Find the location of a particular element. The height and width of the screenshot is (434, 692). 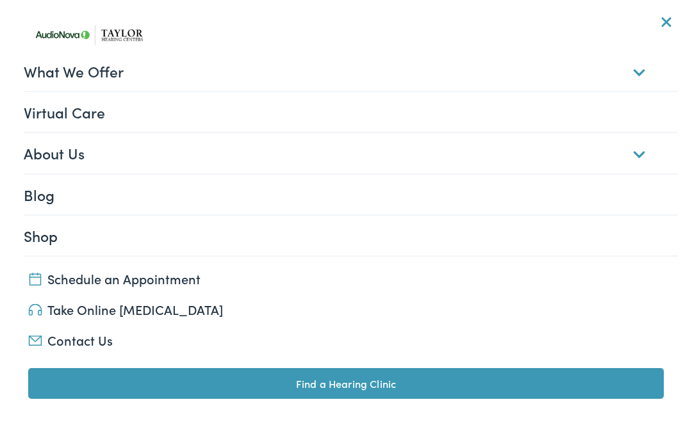

a: Contact Us is located at coordinates (346, 340).